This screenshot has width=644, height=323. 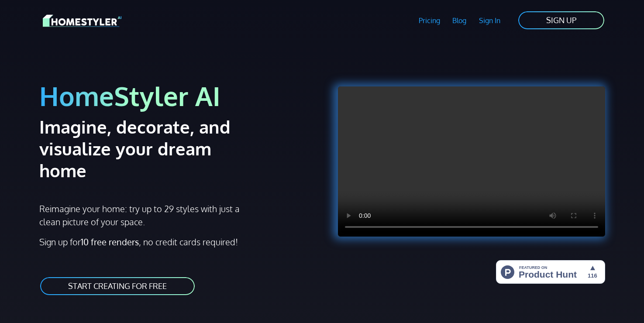 What do you see at coordinates (82, 21) in the screenshot?
I see `img: HomeStyler AI logo` at bounding box center [82, 21].